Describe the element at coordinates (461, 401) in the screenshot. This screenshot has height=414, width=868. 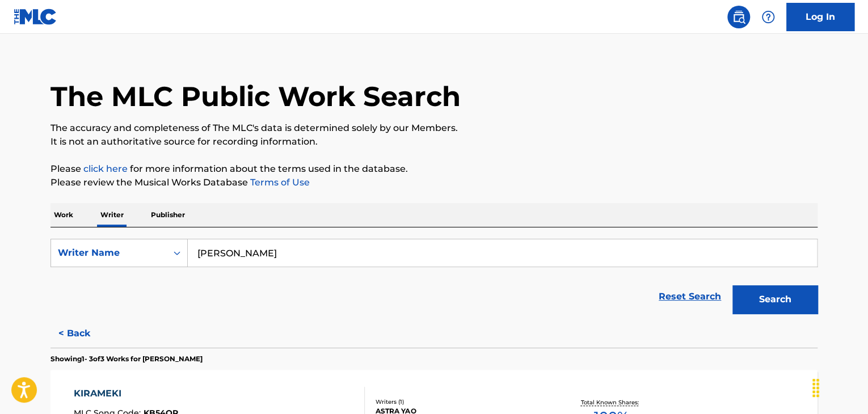
I see `div: Writers ( 1 )` at that location.